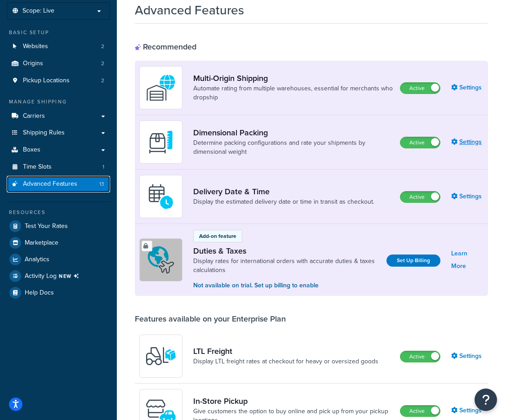  I want to click on a: Origins2, so click(59, 63).